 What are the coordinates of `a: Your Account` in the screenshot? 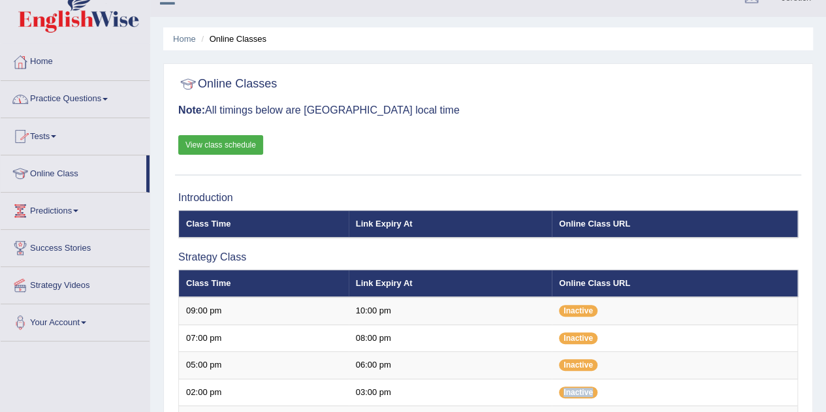 It's located at (75, 321).